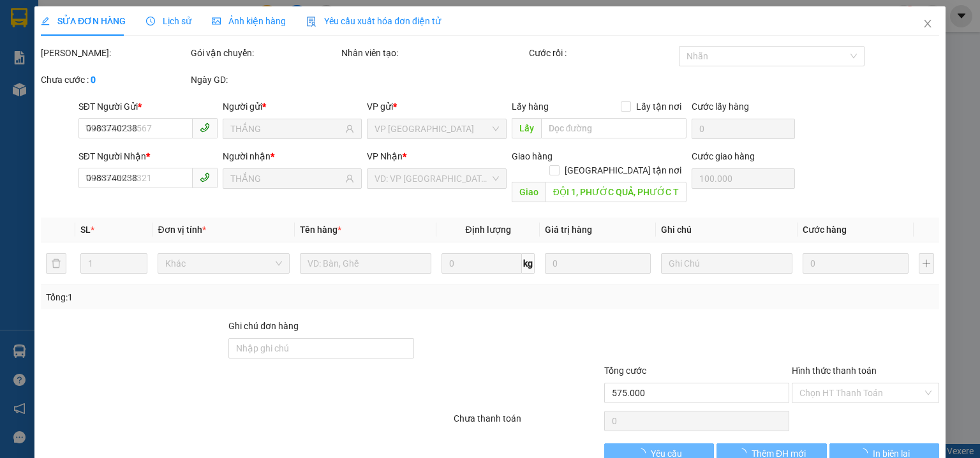  I want to click on span: kg, so click(528, 263).